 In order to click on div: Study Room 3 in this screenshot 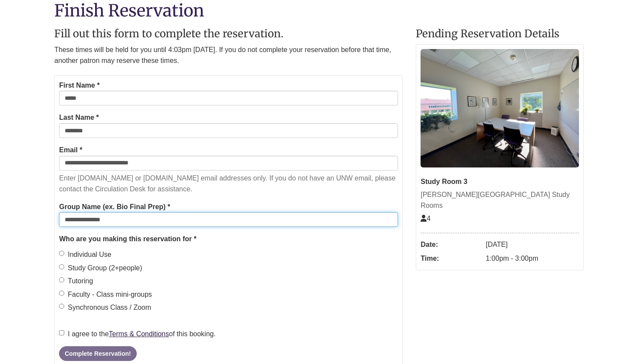, I will do `click(500, 182)`.